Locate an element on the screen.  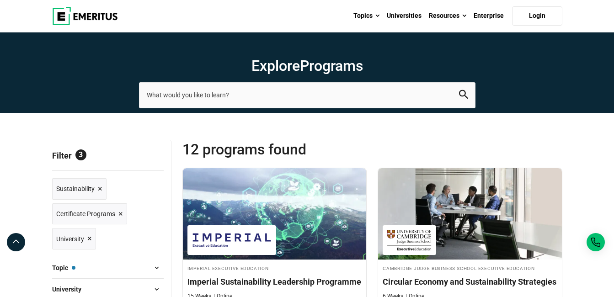
span: Topic is located at coordinates (64, 268).